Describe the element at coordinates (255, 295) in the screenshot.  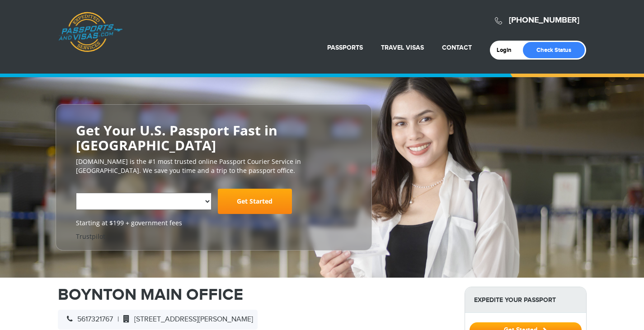
I see `h1: BOYNTON MAIN OFFICE` at that location.